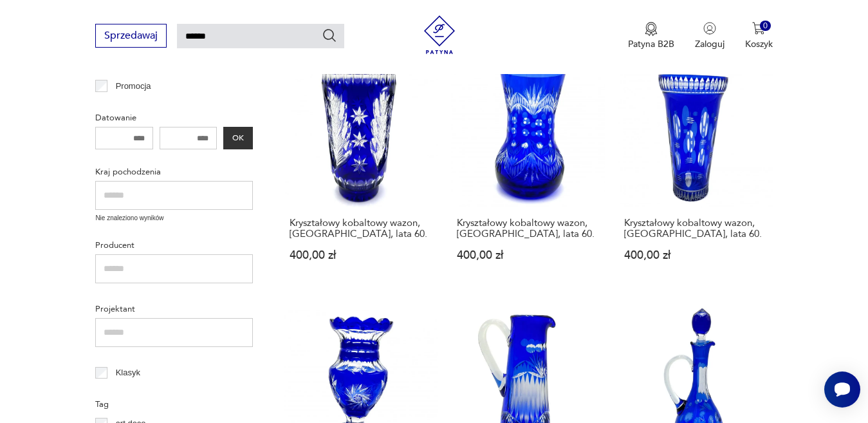 The height and width of the screenshot is (423, 868). Describe the element at coordinates (128, 373) in the screenshot. I see `p: Klasyk` at that location.